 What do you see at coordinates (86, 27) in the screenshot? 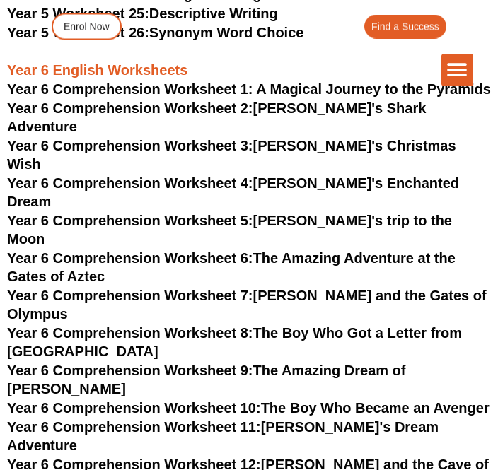
I see `a: Enrol Now` at bounding box center [86, 27].